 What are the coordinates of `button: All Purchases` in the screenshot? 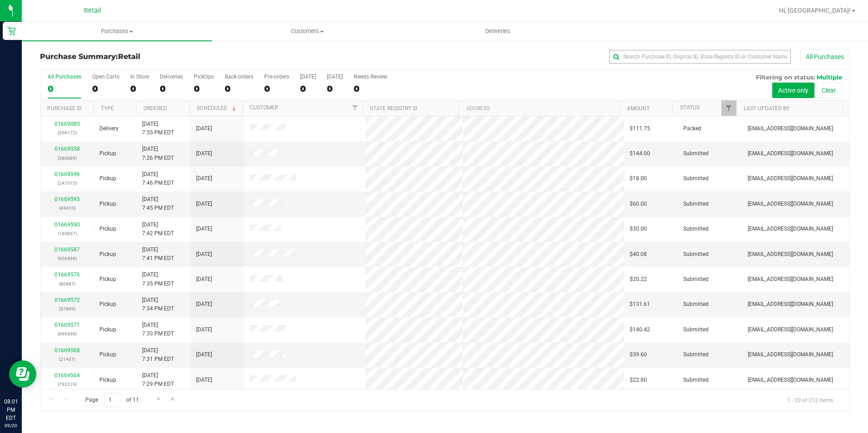 It's located at (825, 57).